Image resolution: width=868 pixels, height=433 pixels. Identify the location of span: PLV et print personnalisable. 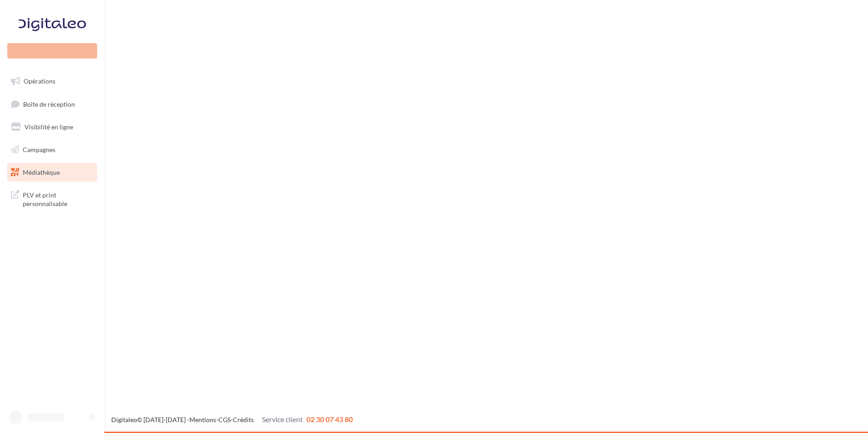
(58, 198).